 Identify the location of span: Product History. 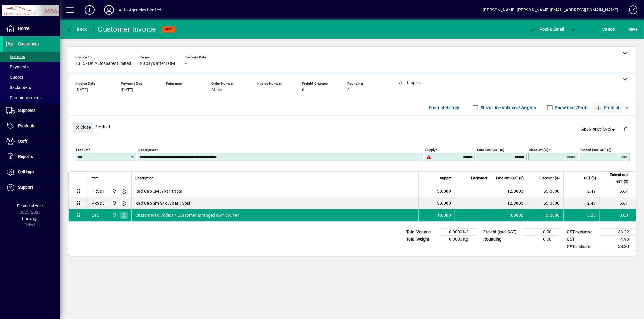
(444, 107).